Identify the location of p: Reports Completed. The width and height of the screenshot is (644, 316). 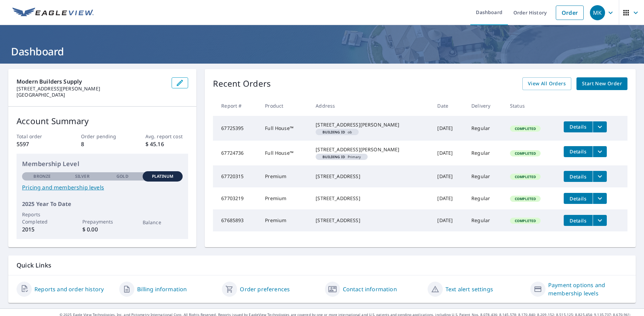
(42, 218).